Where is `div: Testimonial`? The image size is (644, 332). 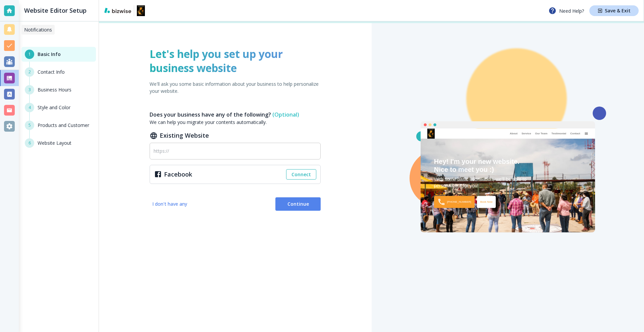
div: Testimonial is located at coordinates (559, 133).